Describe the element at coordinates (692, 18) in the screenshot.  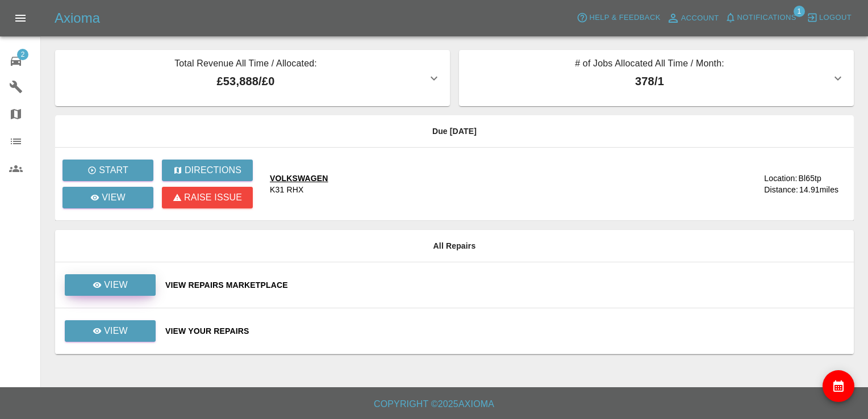
I see `a: Account` at that location.